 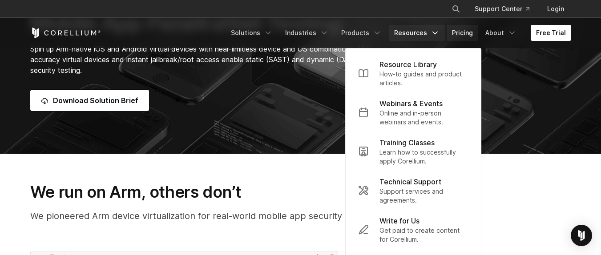 What do you see at coordinates (581, 236) in the screenshot?
I see `div: Open Intercom Messenger` at bounding box center [581, 236].